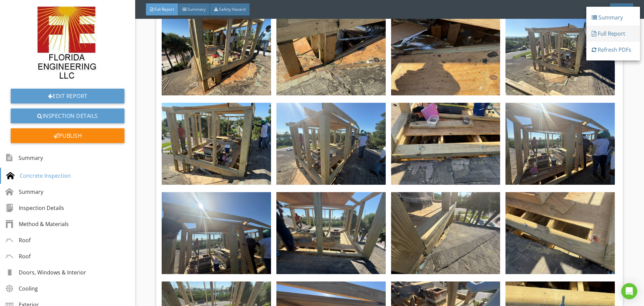 This screenshot has height=306, width=644. Describe the element at coordinates (39, 176) in the screenshot. I see `div: Concrete Inspection` at that location.